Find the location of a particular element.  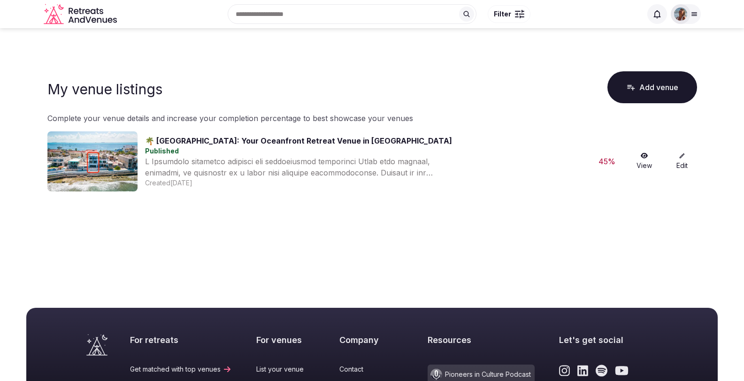

div: 45 % is located at coordinates (607, 161).